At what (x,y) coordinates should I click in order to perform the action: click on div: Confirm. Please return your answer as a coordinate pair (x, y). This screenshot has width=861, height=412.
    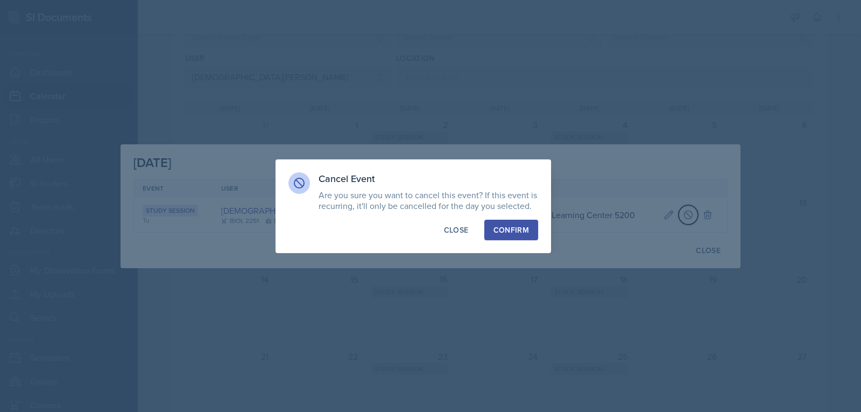
    Looking at the image, I should click on (511, 230).